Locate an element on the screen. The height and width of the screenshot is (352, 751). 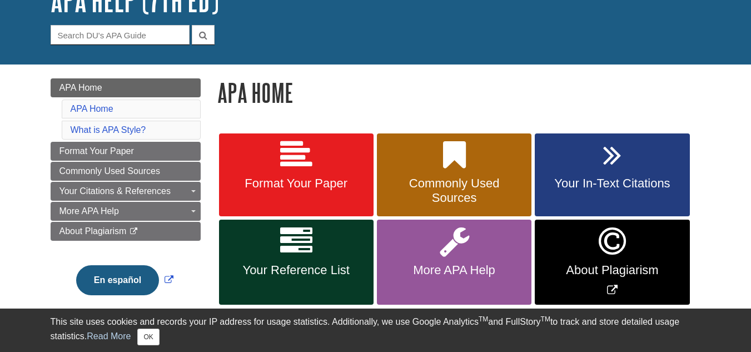
span: Your Reference List is located at coordinates (296, 270).